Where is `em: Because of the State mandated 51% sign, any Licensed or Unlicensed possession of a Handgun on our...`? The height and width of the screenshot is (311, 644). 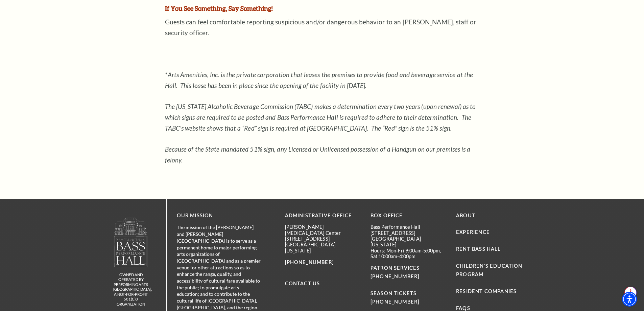
em: Because of the State mandated 51% sign, any Licensed or Unlicensed possession of a Handgun on our... is located at coordinates (318, 154).